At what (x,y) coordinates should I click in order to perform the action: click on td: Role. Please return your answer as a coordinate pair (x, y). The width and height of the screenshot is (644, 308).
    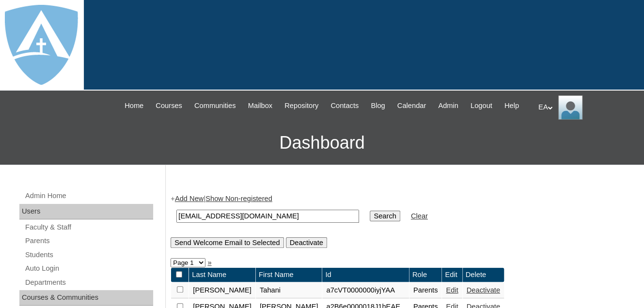
    Looking at the image, I should click on (425, 274).